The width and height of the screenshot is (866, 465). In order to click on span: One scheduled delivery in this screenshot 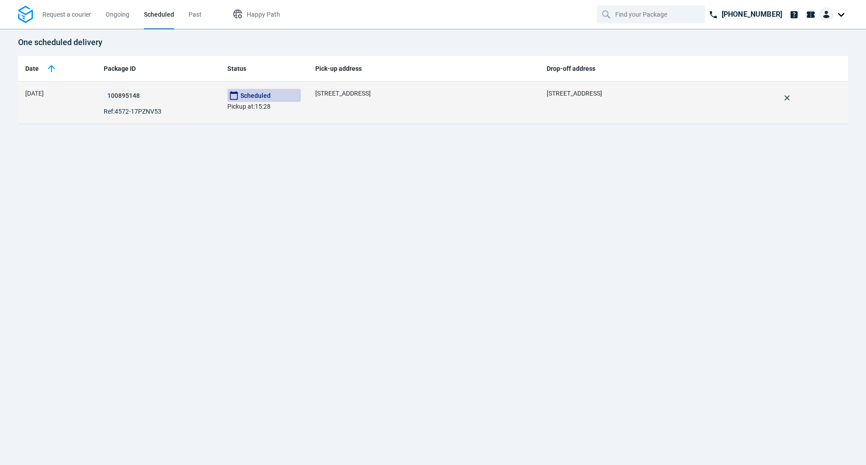, I will do `click(60, 42)`.